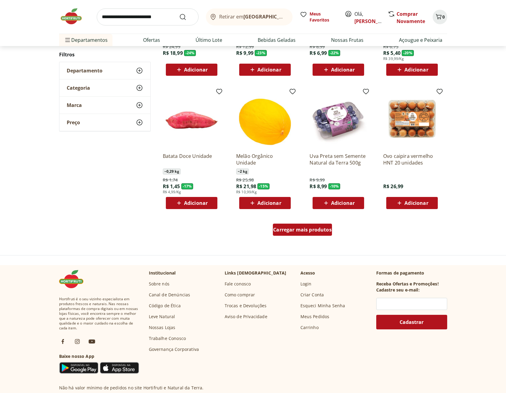 This screenshot has width=506, height=393. What do you see at coordinates (159, 284) in the screenshot?
I see `a: Sobre nós` at bounding box center [159, 284].